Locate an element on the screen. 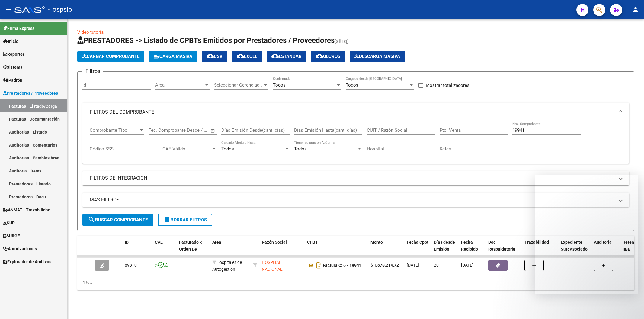 Image resolution: width=644 pixels, height=319 pixels. span: 20 is located at coordinates (436, 265).